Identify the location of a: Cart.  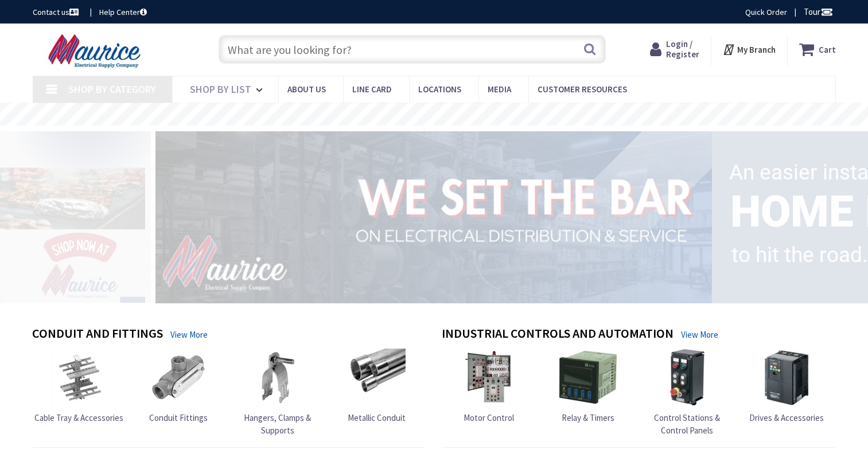
(817, 49).